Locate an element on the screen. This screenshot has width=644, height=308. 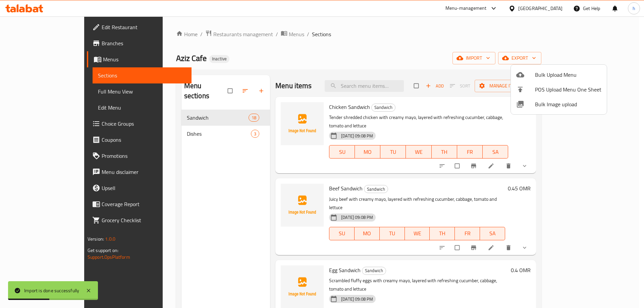
li: POS Upload Menu One Sheet is located at coordinates (559, 89).